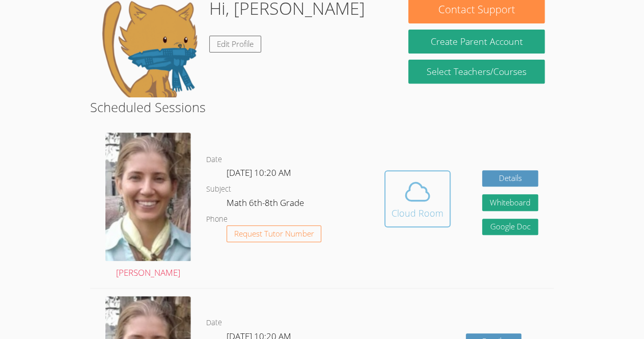  I want to click on button: Cloud Room, so click(417, 199).